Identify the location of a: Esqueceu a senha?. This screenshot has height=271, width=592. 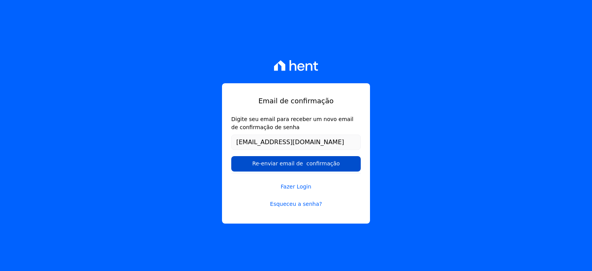
(296, 204).